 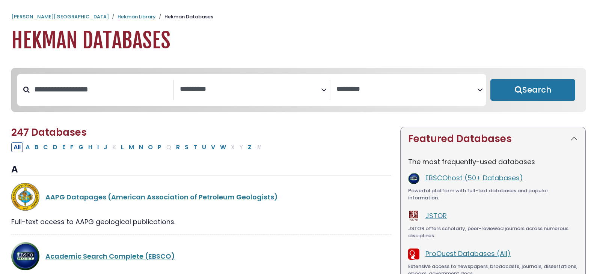 I want to click on button: Filter Results O, so click(x=150, y=147).